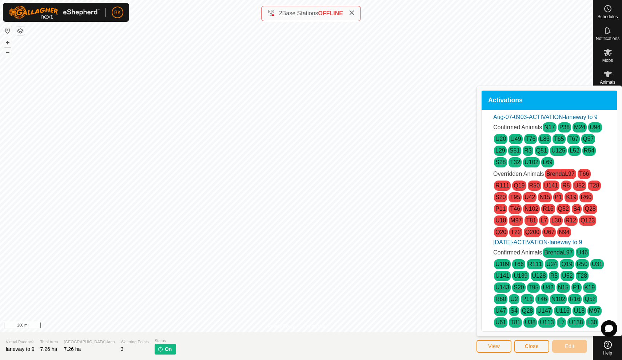  Describe the element at coordinates (579, 310) in the screenshot. I see `a: U18` at that location.